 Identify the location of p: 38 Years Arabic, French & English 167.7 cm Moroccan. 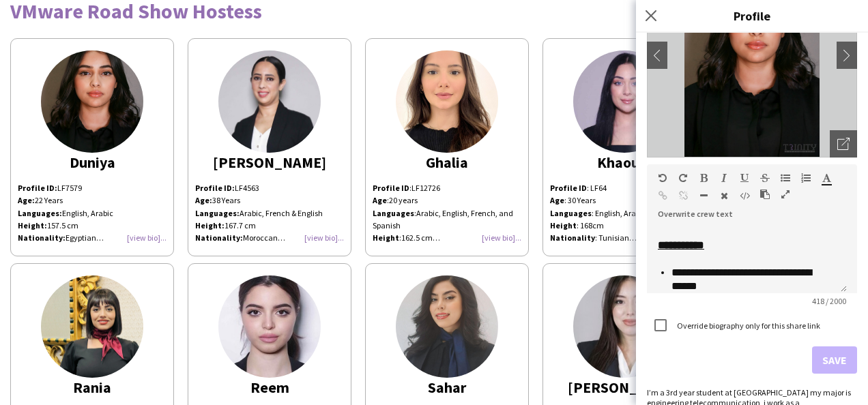
(269, 219).